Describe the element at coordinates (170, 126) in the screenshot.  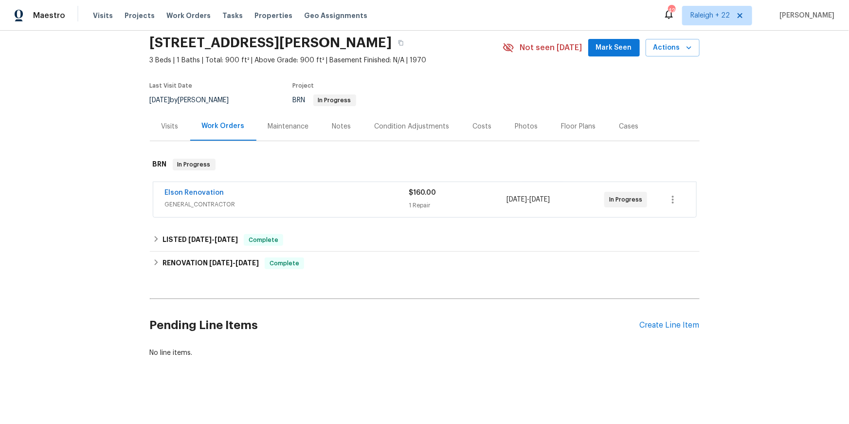
I see `div: Visits` at that location.